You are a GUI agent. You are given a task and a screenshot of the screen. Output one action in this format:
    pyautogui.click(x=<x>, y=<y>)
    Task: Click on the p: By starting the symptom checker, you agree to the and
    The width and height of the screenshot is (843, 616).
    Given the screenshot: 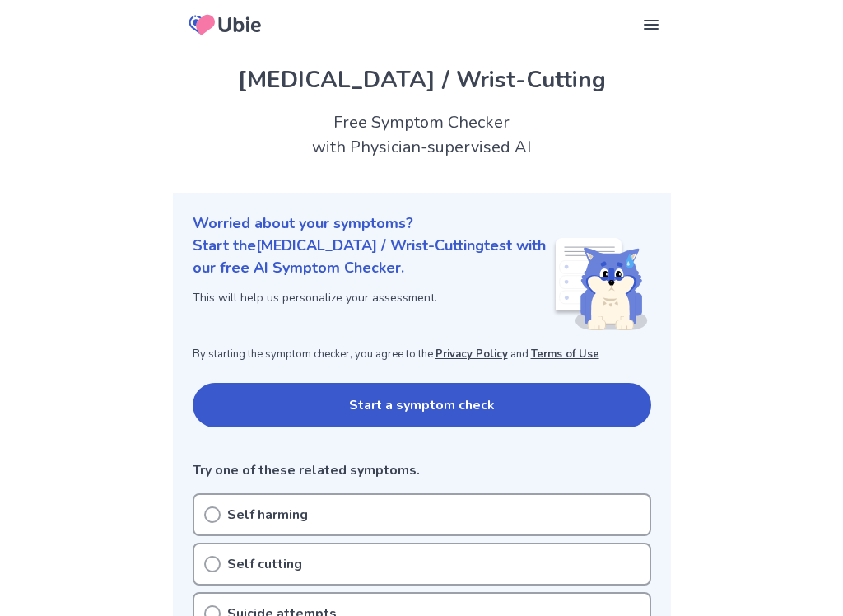 What is the action you would take?
    pyautogui.click(x=421, y=355)
    